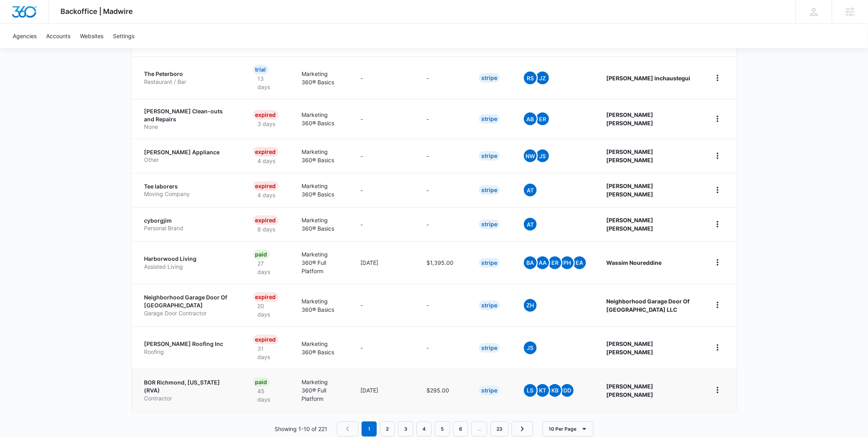  Describe the element at coordinates (188, 225) in the screenshot. I see `a: cyborgjimPersonal Brand` at that location.